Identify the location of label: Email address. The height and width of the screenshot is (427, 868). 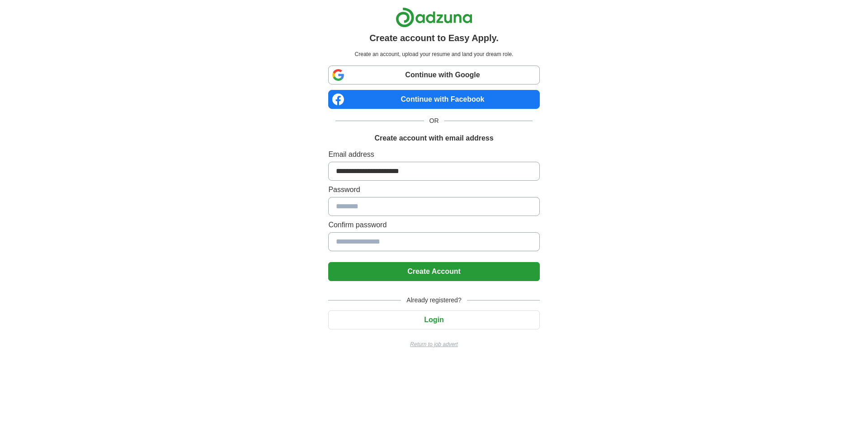
(433, 155).